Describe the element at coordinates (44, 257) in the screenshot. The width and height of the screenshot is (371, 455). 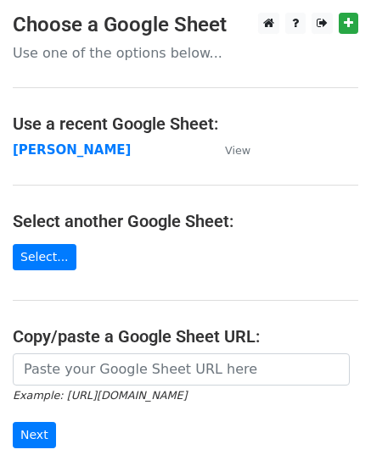
I see `a: Select...` at that location.